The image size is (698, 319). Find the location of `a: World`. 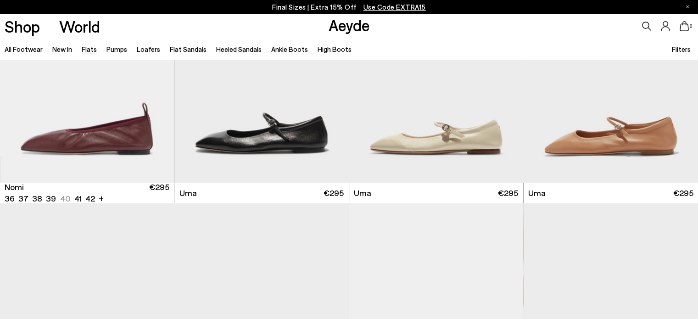

a: World is located at coordinates (79, 26).